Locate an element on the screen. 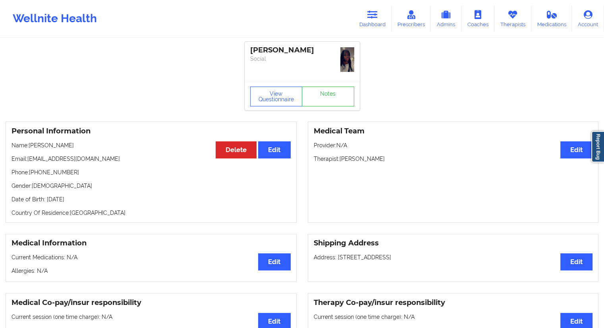 Image resolution: width=604 pixels, height=328 pixels. h3: Therapy Co-pay/insur responsibility is located at coordinates (453, 303).